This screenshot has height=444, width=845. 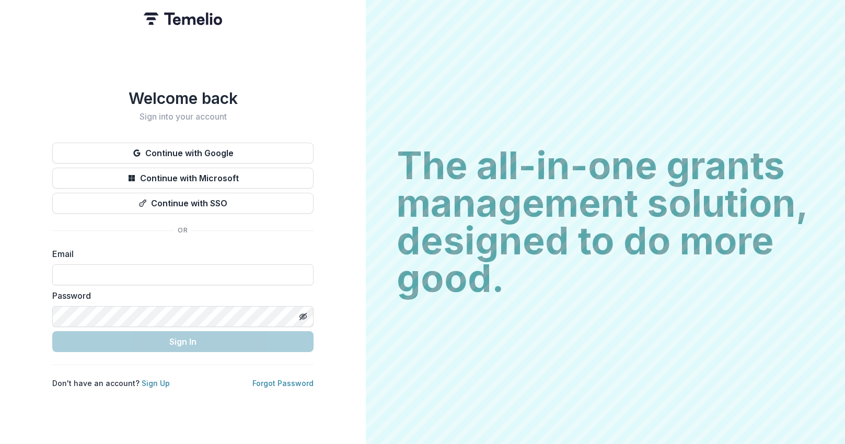 What do you see at coordinates (283, 383) in the screenshot?
I see `a: Forgot Password` at bounding box center [283, 383].